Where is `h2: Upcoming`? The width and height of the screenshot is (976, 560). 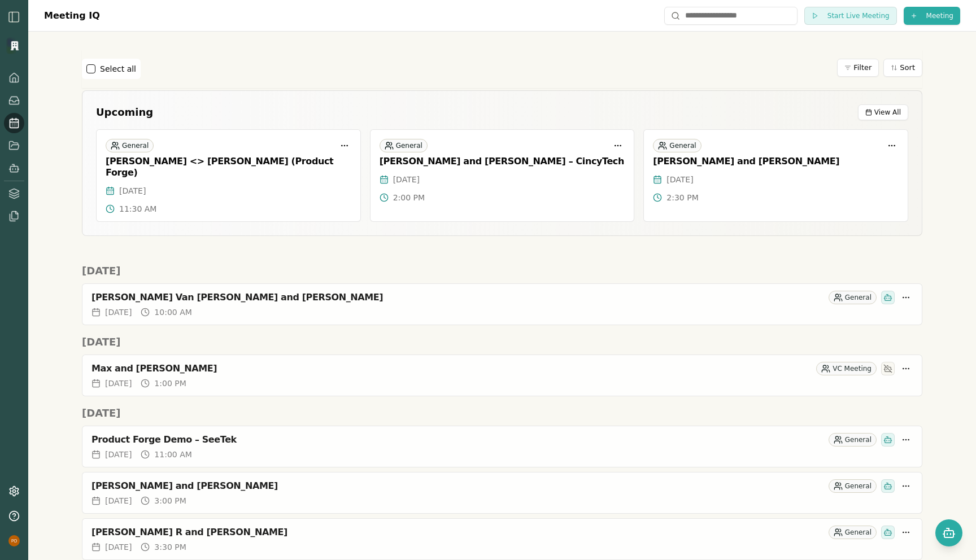 h2: Upcoming is located at coordinates (125, 113).